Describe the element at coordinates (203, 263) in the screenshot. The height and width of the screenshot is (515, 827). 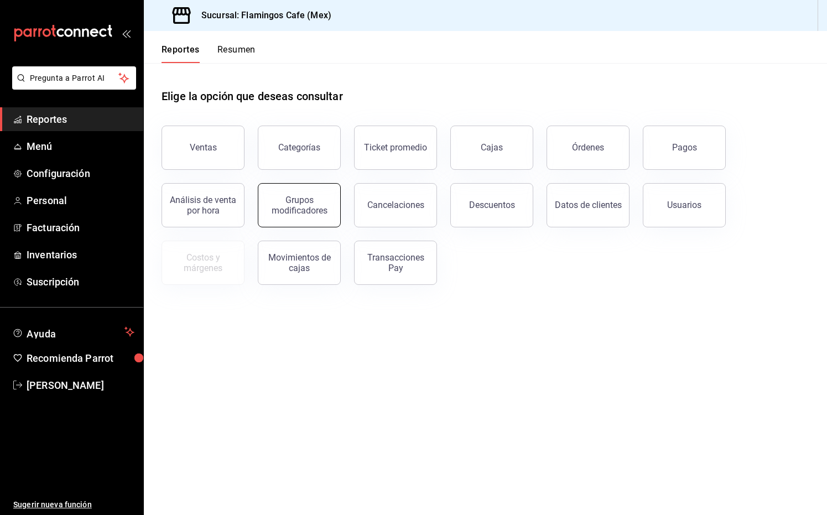
I see `div: Costos y márgenes` at that location.